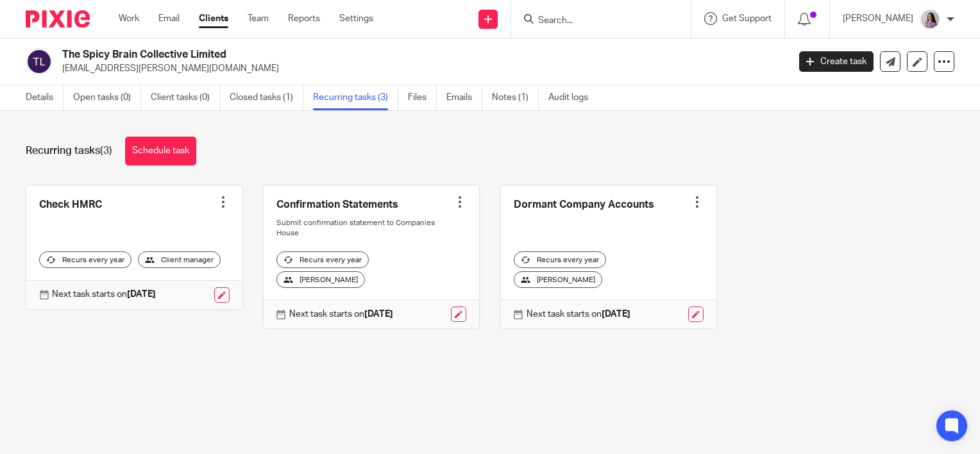  Describe the element at coordinates (464, 97) in the screenshot. I see `a: Emails` at that location.